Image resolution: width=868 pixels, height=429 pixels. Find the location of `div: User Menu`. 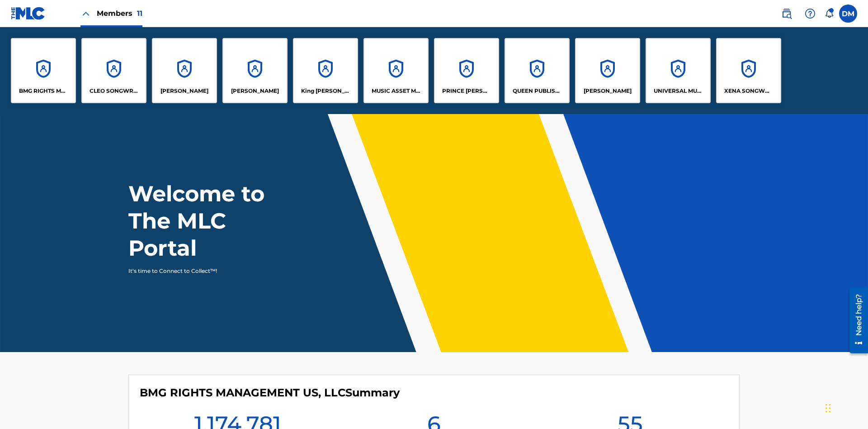

div: User Menu is located at coordinates (848, 14).